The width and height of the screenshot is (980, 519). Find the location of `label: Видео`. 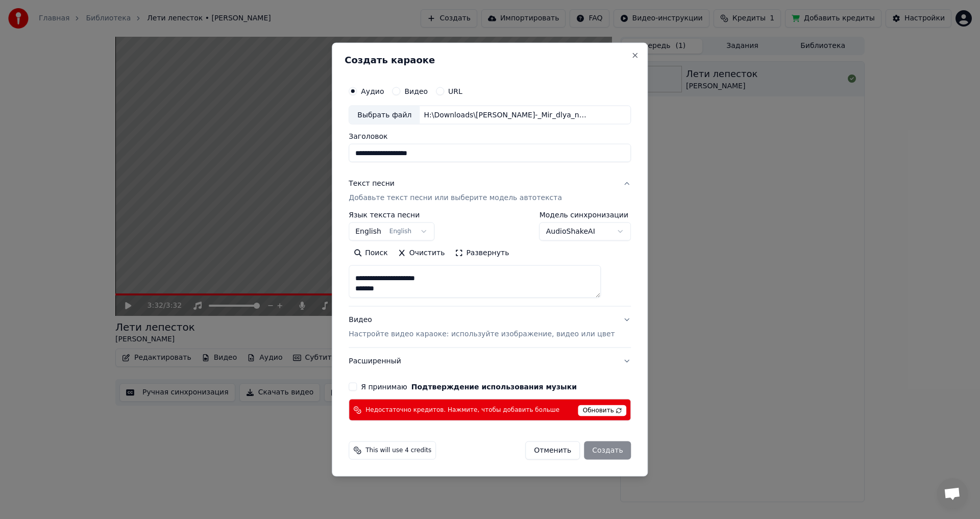

label: Видео is located at coordinates (416, 91).